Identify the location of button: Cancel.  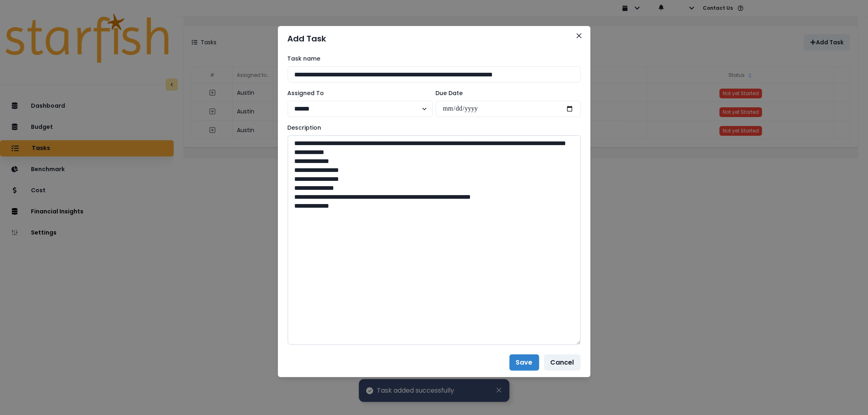
(562, 363).